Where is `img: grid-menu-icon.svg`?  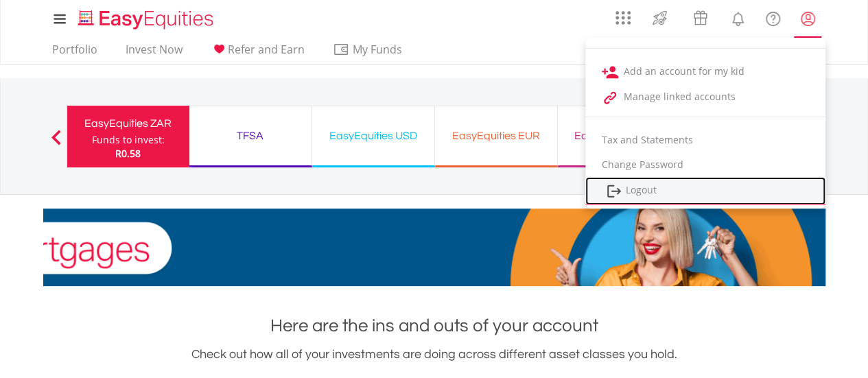
img: grid-menu-icon.svg is located at coordinates (623, 18).